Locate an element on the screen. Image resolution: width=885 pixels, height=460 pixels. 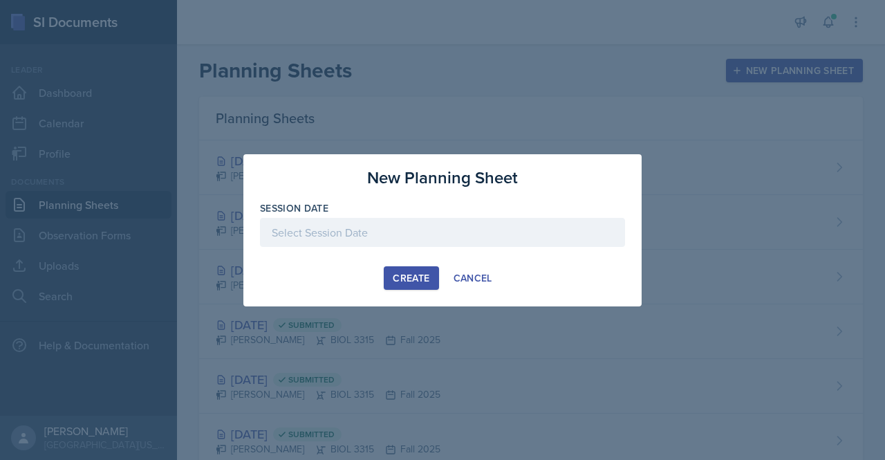
label: Session Date is located at coordinates (294, 208).